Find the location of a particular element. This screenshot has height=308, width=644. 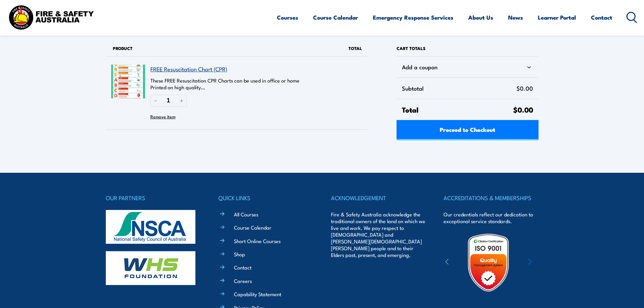

img: FREE Resuscitation Chart - What are the 7 steps to CPR? is located at coordinates (128, 81).